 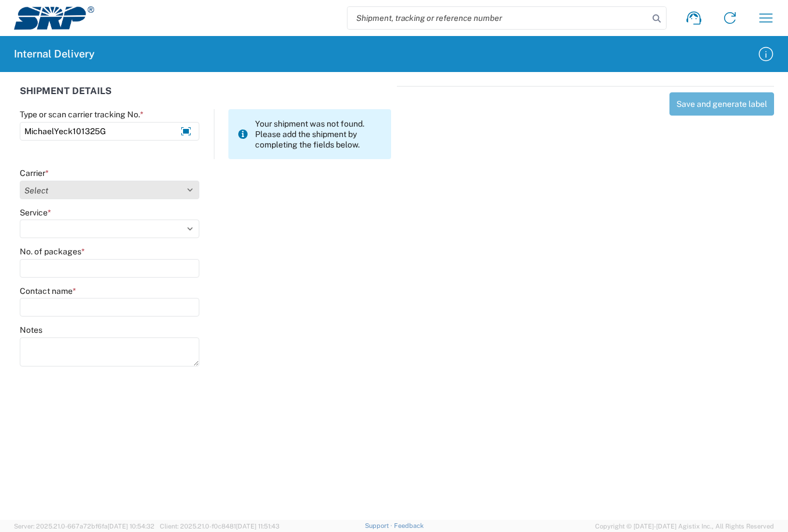 What do you see at coordinates (34, 173) in the screenshot?
I see `label: Carrier` at bounding box center [34, 173].